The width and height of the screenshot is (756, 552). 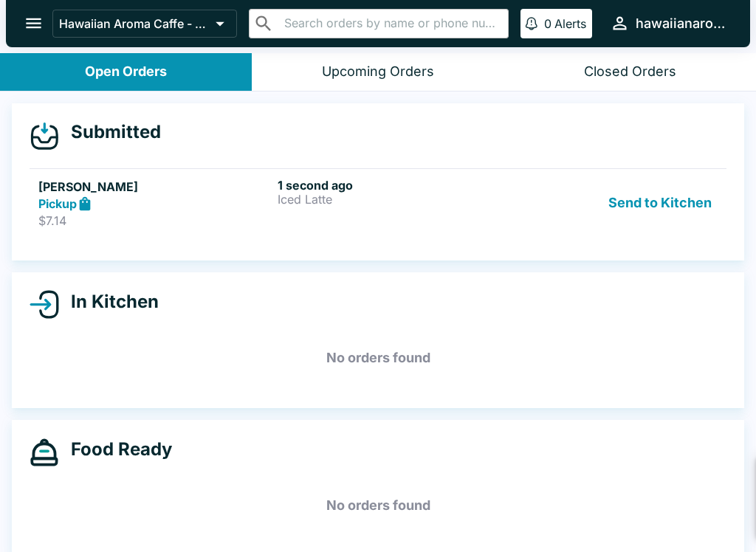 What do you see at coordinates (570, 23) in the screenshot?
I see `p: Alerts` at bounding box center [570, 23].